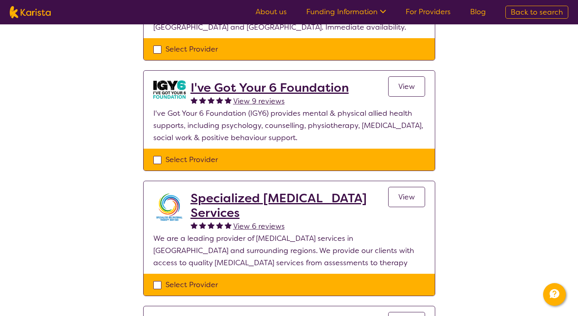 This screenshot has height=316, width=578. What do you see at coordinates (537, 12) in the screenshot?
I see `span: Back to search` at bounding box center [537, 12].